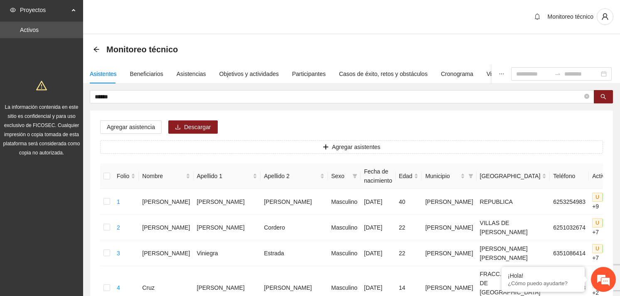  I want to click on span: Descargar, so click(197, 127).